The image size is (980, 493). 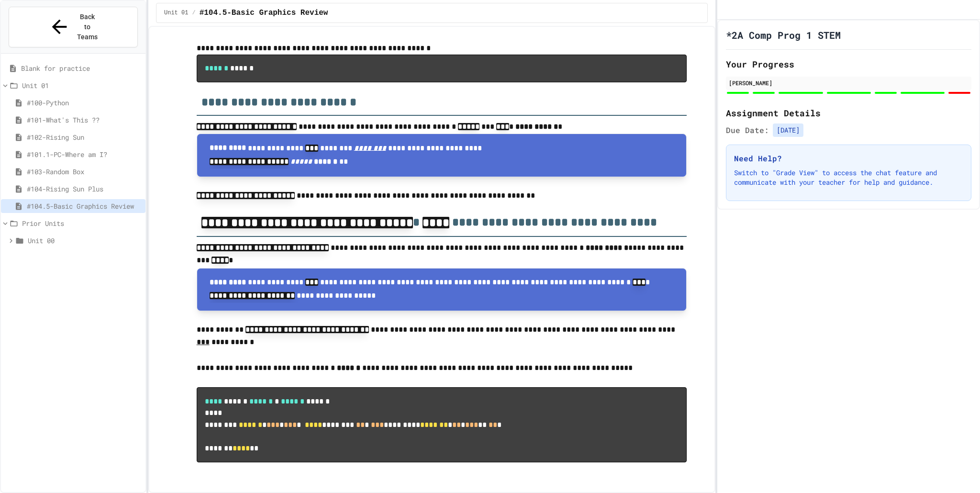 What do you see at coordinates (848, 177) in the screenshot?
I see `p: Switch to "Grade View" to access the chat feature and communicate with your teacher for help and ...` at bounding box center [848, 177].